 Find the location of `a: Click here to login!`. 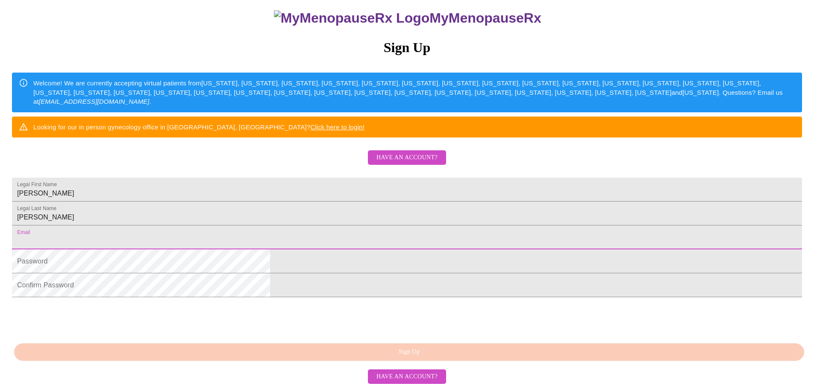

a: Click here to login! is located at coordinates (337, 127).